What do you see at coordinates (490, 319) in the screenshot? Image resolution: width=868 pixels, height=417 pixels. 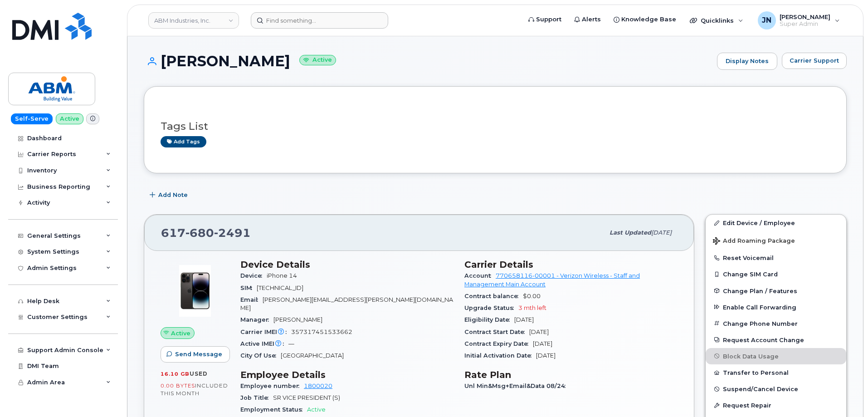 I see `span: Eligibility Date` at bounding box center [490, 319].